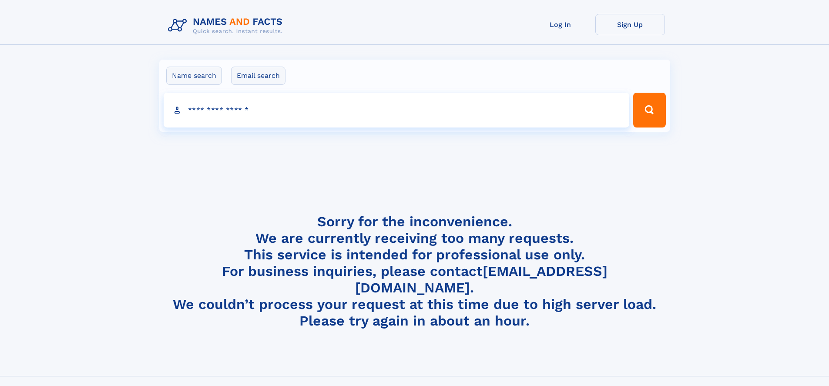 Image resolution: width=829 pixels, height=386 pixels. What do you see at coordinates (561, 24) in the screenshot?
I see `a: Log In` at bounding box center [561, 24].